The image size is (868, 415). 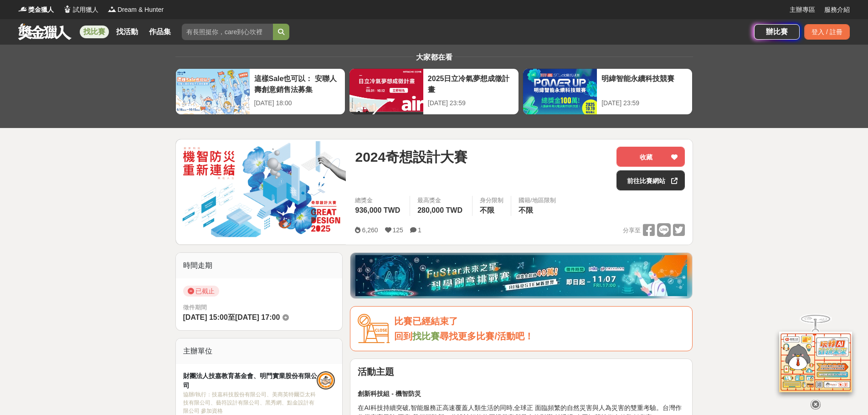 What do you see at coordinates (521, 275) in the screenshot?
I see `img: d40c9272-0343-4c18-9a81-6198b9b9e0f4.jpg` at bounding box center [521, 275].